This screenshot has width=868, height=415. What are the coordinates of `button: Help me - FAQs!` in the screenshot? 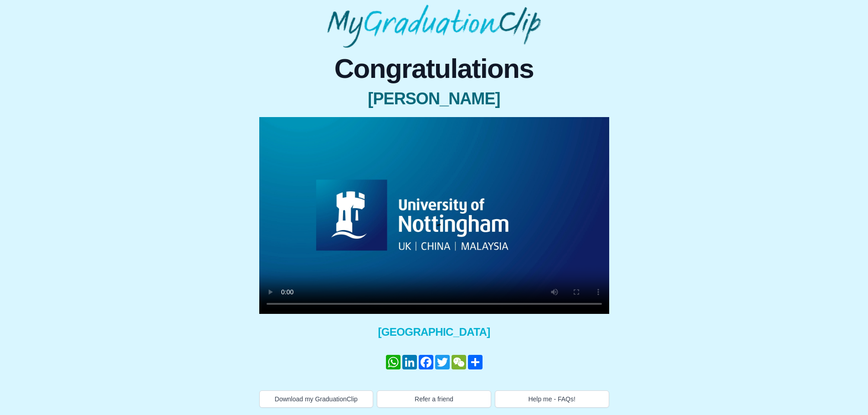 It's located at (551, 399).